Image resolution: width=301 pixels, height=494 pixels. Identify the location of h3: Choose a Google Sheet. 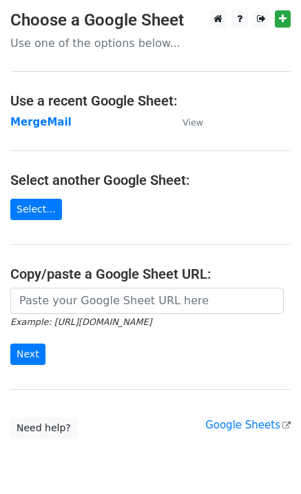
(150, 20).